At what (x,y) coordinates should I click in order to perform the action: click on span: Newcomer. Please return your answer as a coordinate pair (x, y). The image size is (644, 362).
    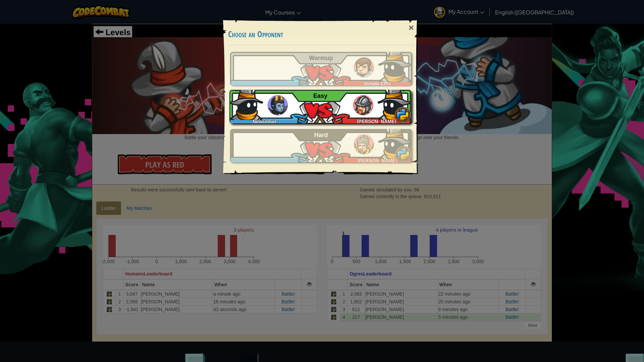
    Looking at the image, I should click on (264, 122).